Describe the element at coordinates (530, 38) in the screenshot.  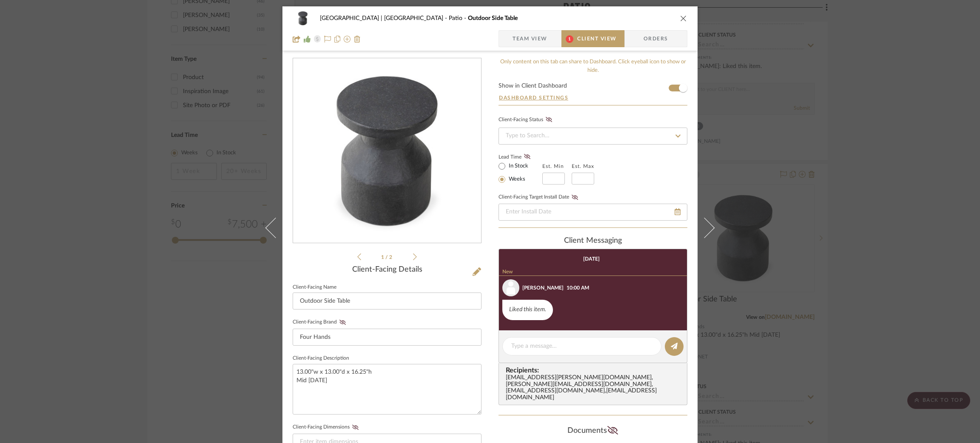
I see `span: Team View` at that location.